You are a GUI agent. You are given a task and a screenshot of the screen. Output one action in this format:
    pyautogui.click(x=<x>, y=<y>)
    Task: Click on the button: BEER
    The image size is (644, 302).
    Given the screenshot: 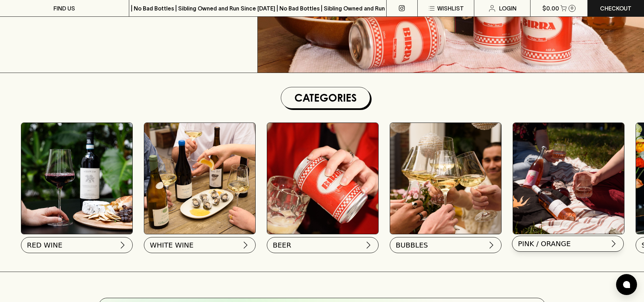 What is the action you would take?
    pyautogui.click(x=323, y=245)
    